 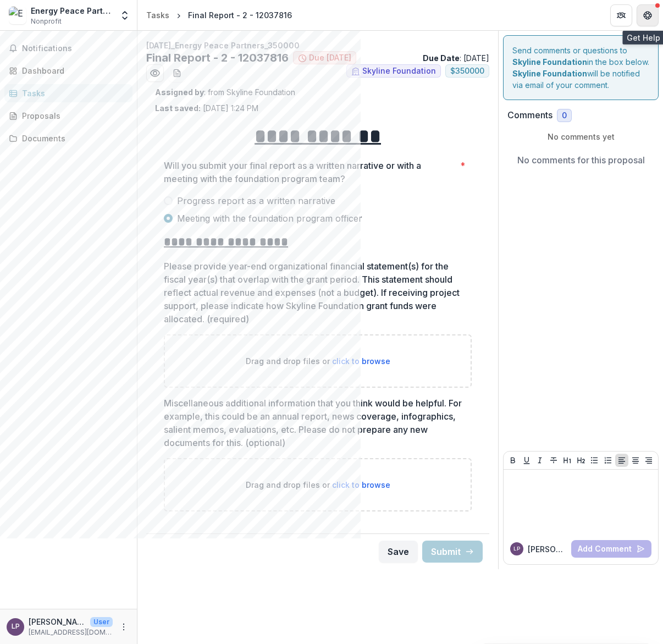 I want to click on strong: Due Date, so click(x=441, y=58).